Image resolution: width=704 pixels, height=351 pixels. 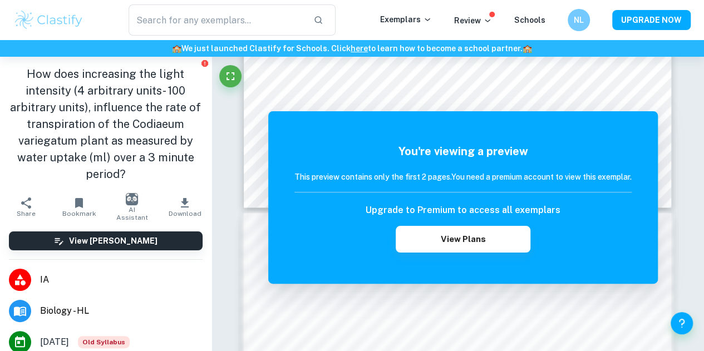 I want to click on button: NL, so click(x=578, y=20).